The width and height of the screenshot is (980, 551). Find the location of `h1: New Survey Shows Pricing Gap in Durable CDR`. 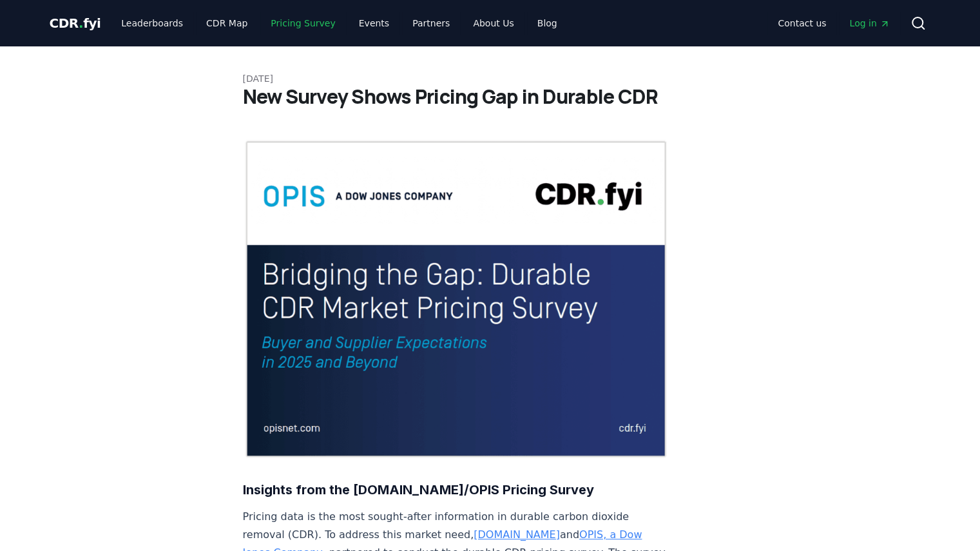

h1: New Survey Shows Pricing Gap in Durable CDR is located at coordinates (490, 97).